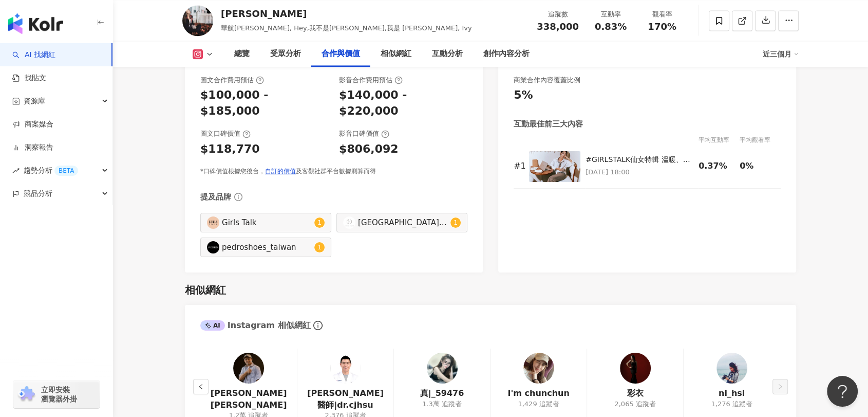 This screenshot has width=868, height=417. Describe the element at coordinates (33, 147) in the screenshot. I see `a: 洞察報告` at that location.